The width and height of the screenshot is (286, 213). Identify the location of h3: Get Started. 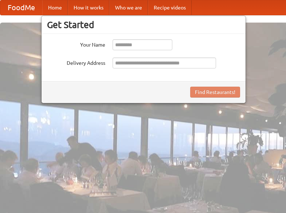
(144, 25).